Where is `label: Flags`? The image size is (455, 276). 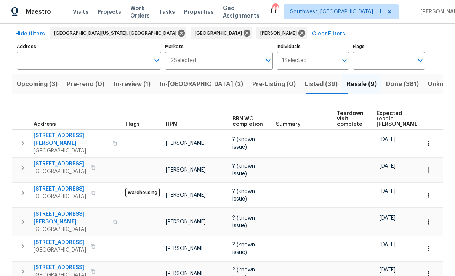 label: Flags is located at coordinates (389, 47).